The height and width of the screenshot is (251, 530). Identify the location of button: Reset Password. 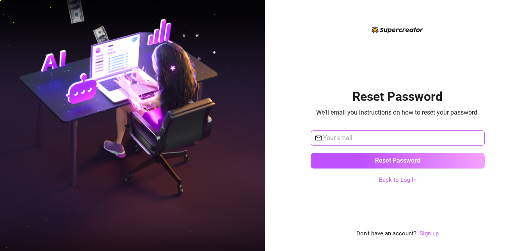
(398, 160).